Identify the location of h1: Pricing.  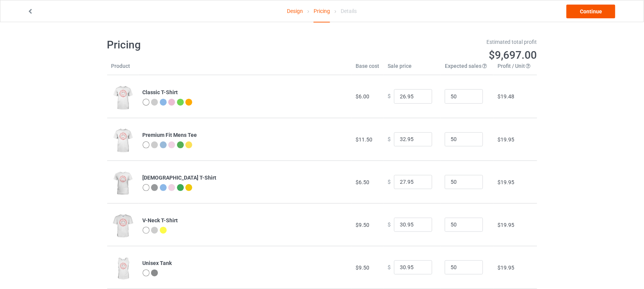
(212, 45).